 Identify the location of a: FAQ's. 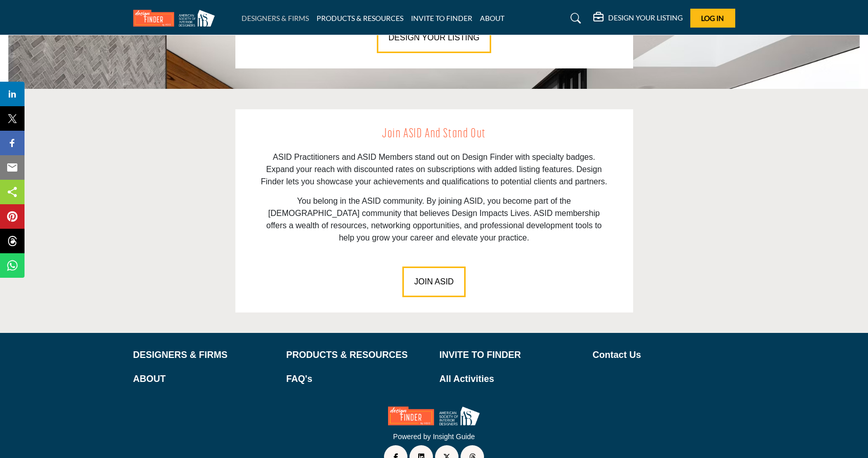
(357, 379).